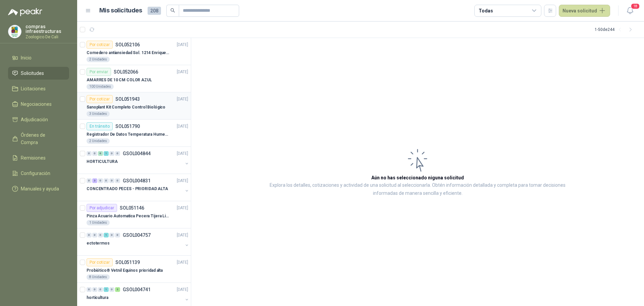  What do you see at coordinates (39, 89) in the screenshot?
I see `a: Licitaciones` at bounding box center [39, 89].